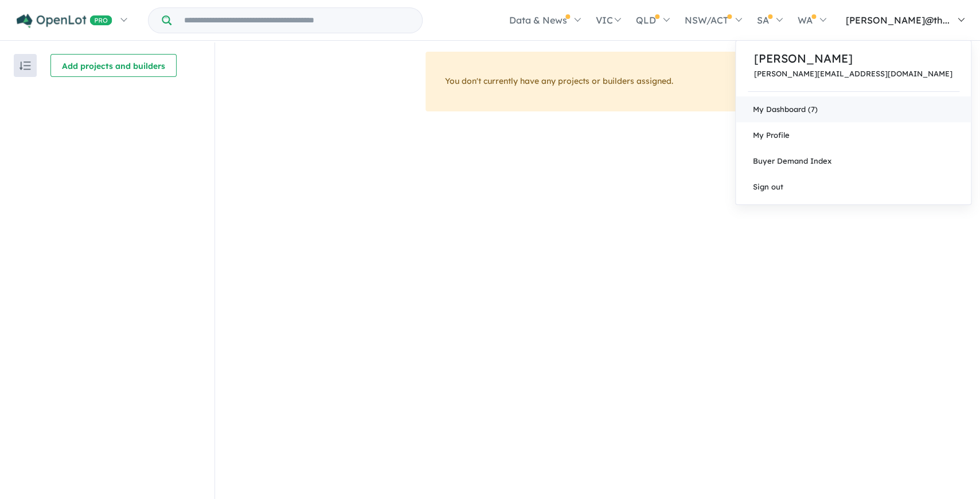 The image size is (980, 499). Describe the element at coordinates (113, 65) in the screenshot. I see `button: Add projects and builders` at that location.